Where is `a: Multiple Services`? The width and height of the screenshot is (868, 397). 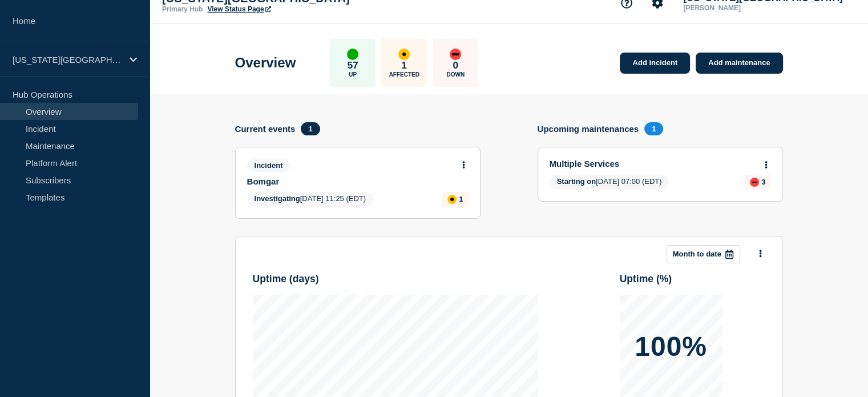
a: Multiple Services is located at coordinates (652, 163).